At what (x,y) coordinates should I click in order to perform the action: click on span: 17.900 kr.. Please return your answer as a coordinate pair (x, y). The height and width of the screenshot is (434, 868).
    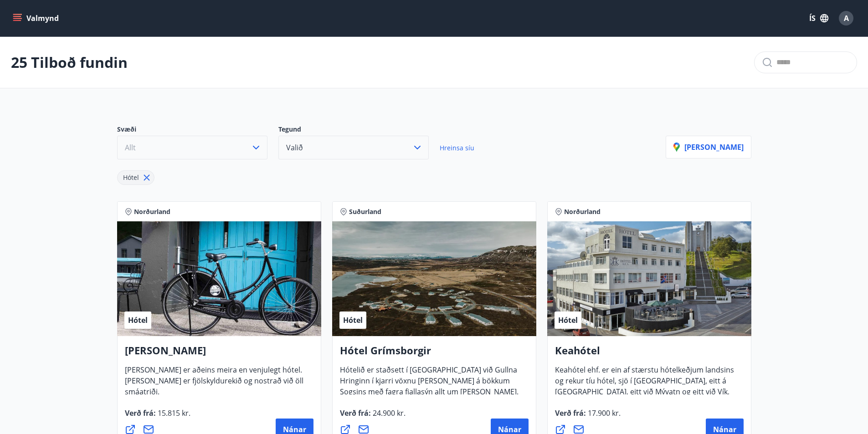
    Looking at the image, I should click on (603, 413).